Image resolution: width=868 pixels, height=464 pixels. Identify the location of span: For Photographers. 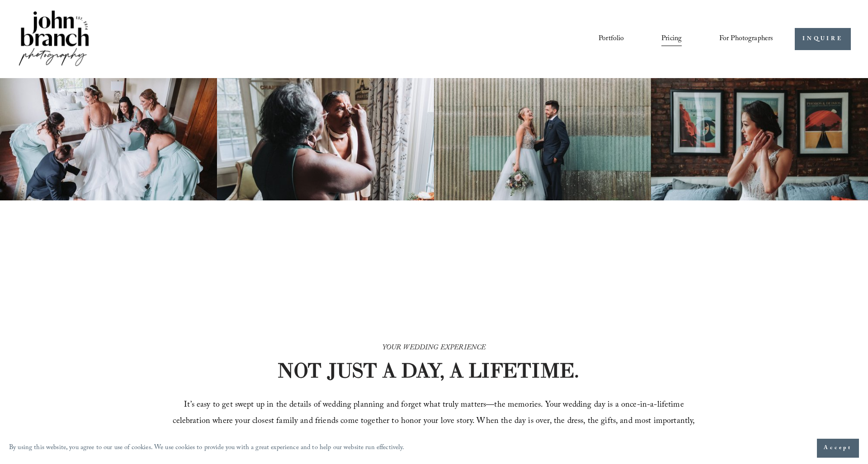
(746, 39).